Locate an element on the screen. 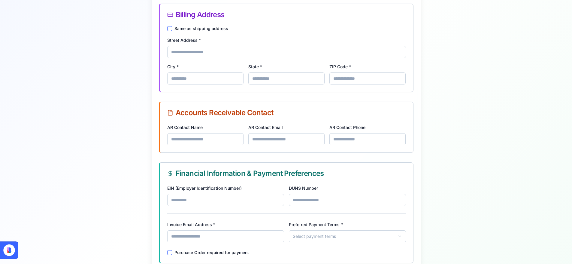 This screenshot has width=572, height=264. label: AR Contact Email is located at coordinates (265, 127).